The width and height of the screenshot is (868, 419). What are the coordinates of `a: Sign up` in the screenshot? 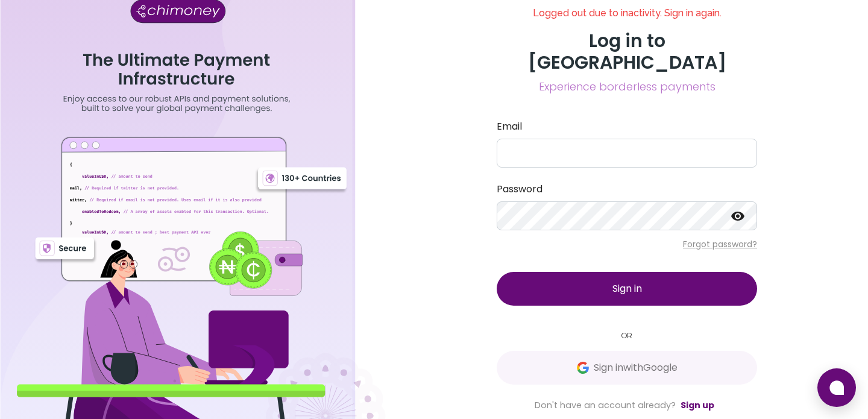 It's located at (697, 406).